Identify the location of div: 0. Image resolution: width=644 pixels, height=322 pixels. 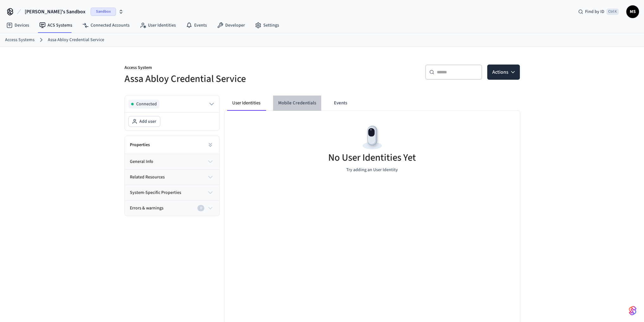
(201, 208).